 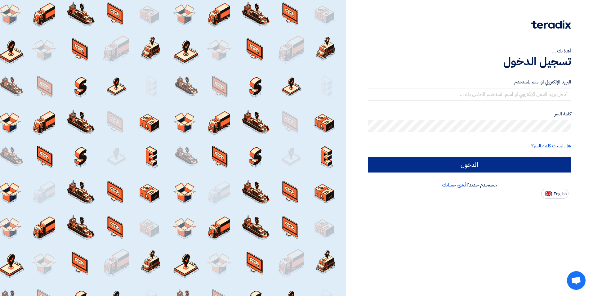 What do you see at coordinates (469, 114) in the screenshot?
I see `label: كلمة السر` at bounding box center [469, 114].